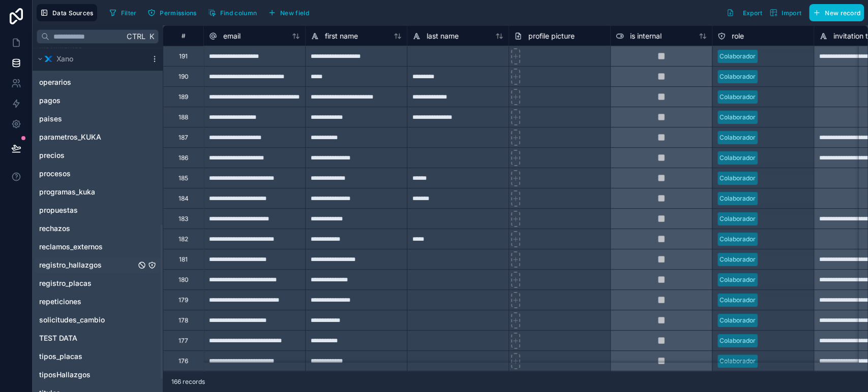  I want to click on span: programas_kuka, so click(67, 192).